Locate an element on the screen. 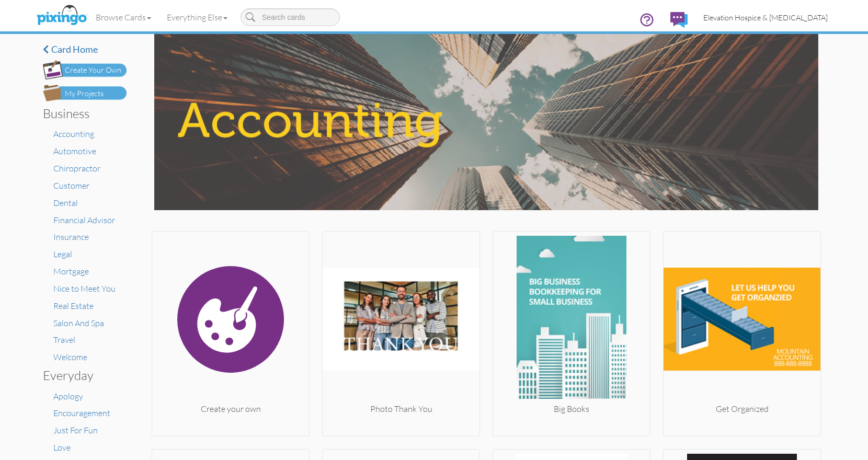 This screenshot has height=460, width=868. a: Chiropractor is located at coordinates (77, 169).